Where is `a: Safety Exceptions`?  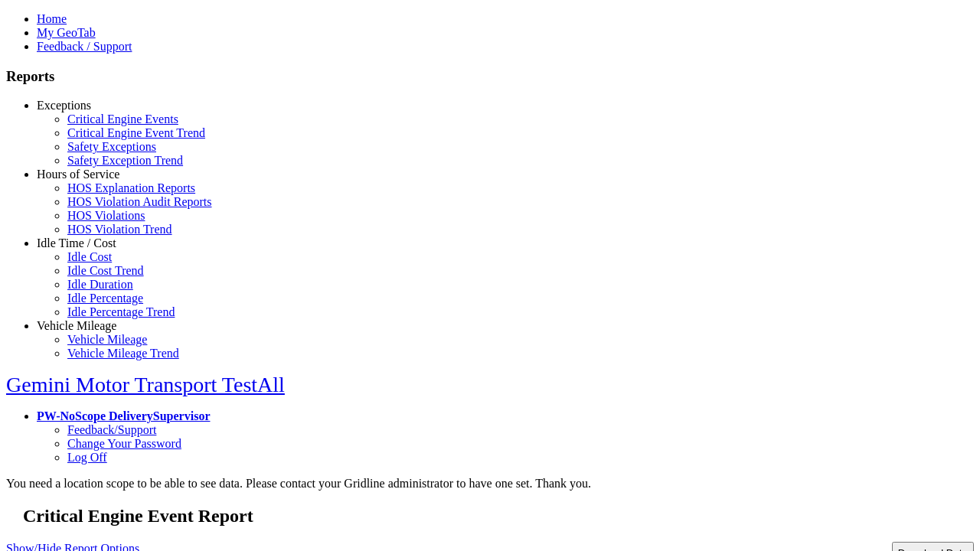 a: Safety Exceptions is located at coordinates (112, 147).